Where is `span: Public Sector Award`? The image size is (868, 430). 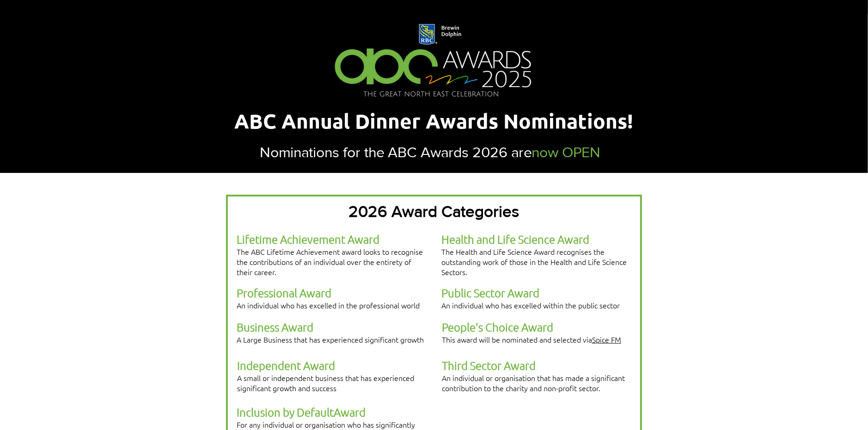
span: Public Sector Award is located at coordinates (490, 292).